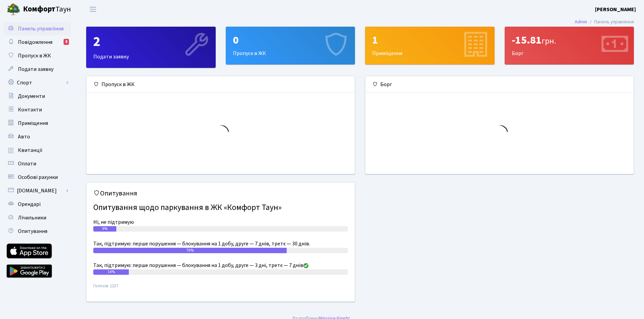 The image size is (644, 319). Describe the element at coordinates (290, 45) in the screenshot. I see `a: 0Пропуск в ЖК` at that location.